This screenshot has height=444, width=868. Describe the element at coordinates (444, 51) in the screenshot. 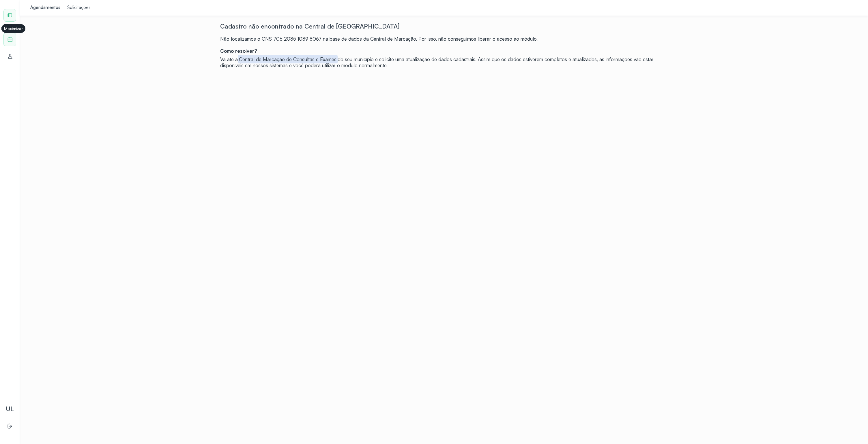

I see `div: Como resolver?` at that location.